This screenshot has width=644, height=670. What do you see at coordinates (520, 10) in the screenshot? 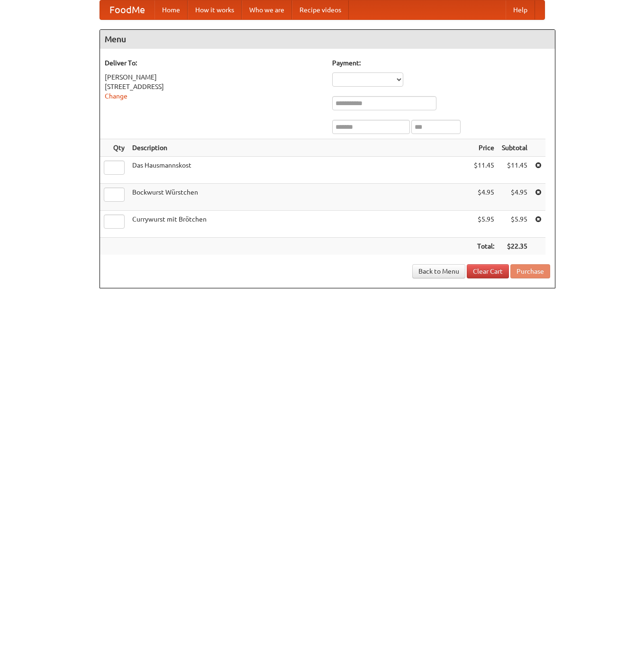
I see `a: Help` at bounding box center [520, 10].